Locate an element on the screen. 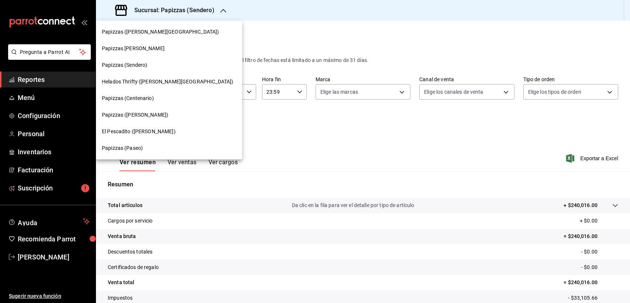 The image size is (630, 303). span: Papizzas (Centenario) is located at coordinates (128, 98).